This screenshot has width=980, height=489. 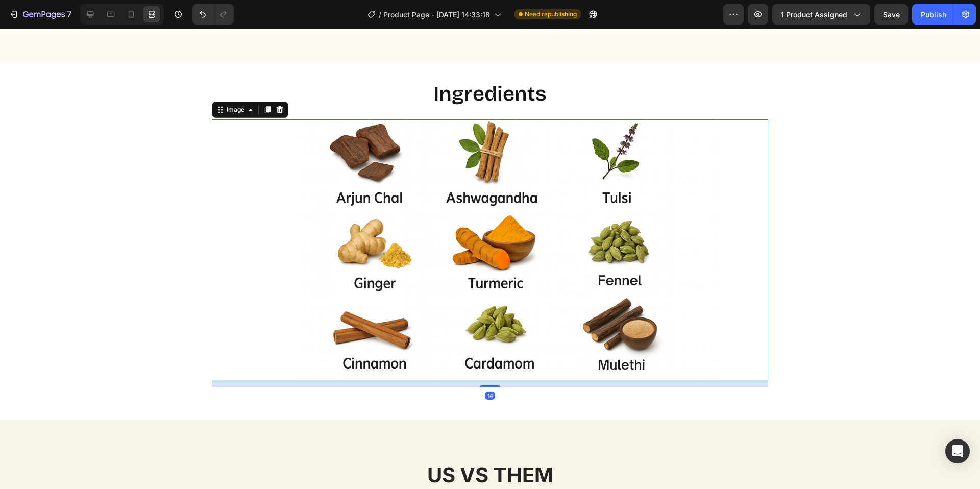 What do you see at coordinates (821, 14) in the screenshot?
I see `button: 1 product assigned` at bounding box center [821, 14].